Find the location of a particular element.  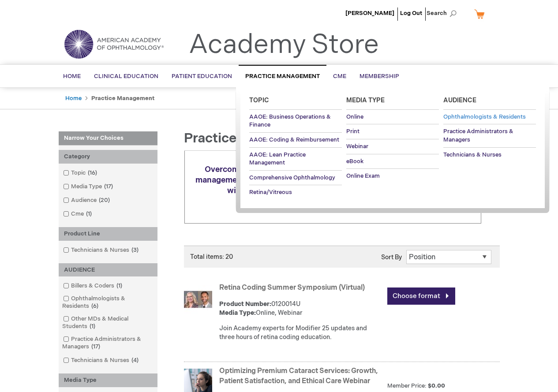

span: Membership is located at coordinates (379, 76).